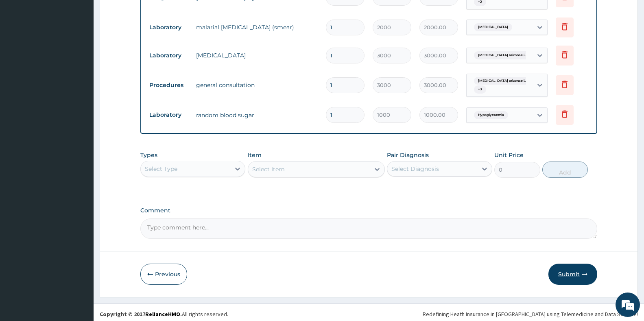  What do you see at coordinates (79, 236) in the screenshot?
I see `textarea: Type your message and hit 'Enter'` at bounding box center [79, 236].